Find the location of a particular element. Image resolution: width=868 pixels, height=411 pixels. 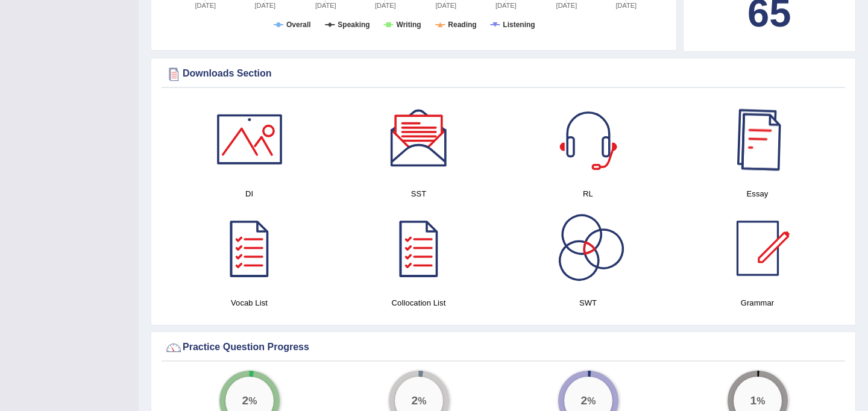

h4: Collocation List is located at coordinates (419, 302).